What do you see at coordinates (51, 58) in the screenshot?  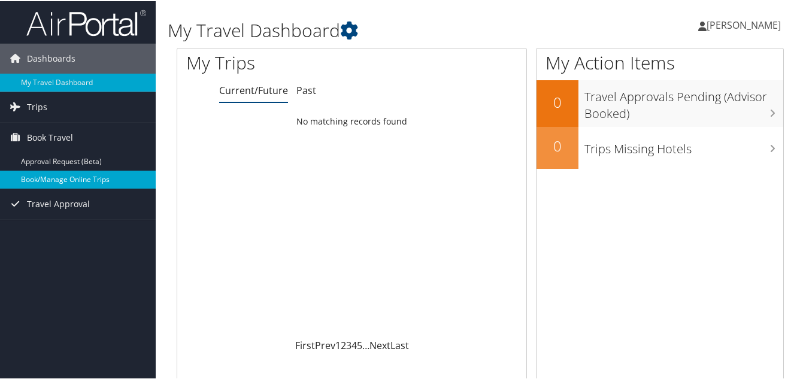 I see `span: Dashboards` at bounding box center [51, 58].